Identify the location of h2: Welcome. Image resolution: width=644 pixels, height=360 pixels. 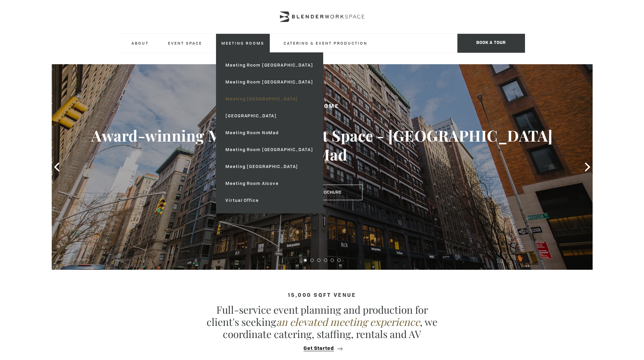
(322, 107).